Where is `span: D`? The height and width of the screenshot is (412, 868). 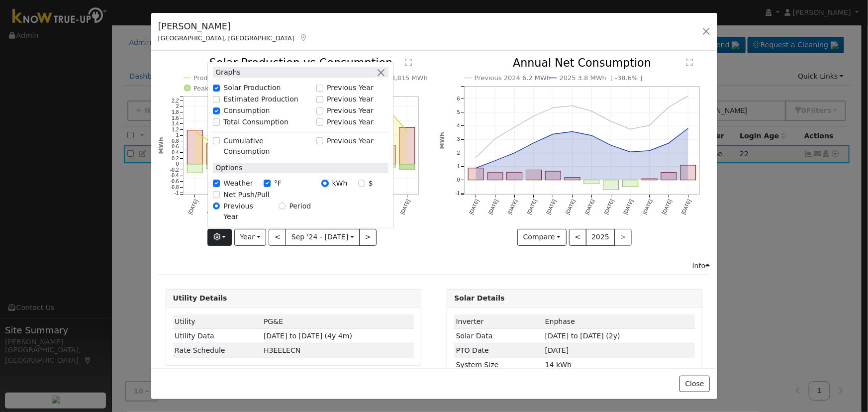 span: D is located at coordinates (282, 350).